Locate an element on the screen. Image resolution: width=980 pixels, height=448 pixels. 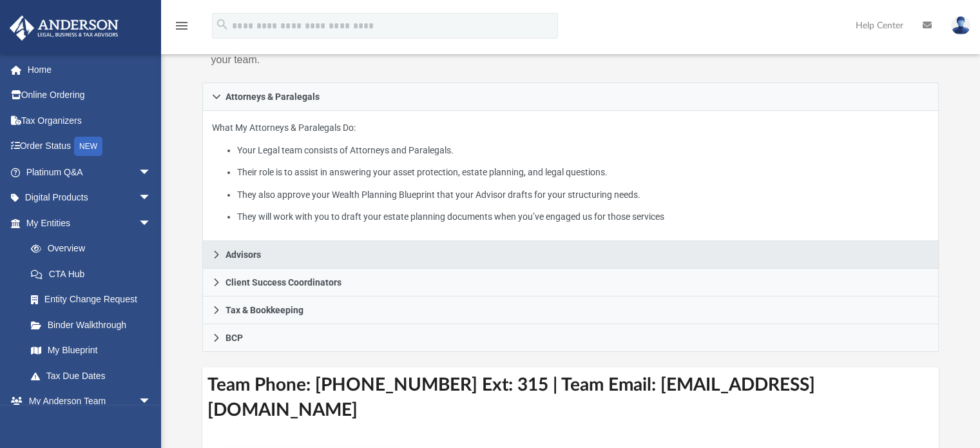
span: Advisors is located at coordinates (243, 255).